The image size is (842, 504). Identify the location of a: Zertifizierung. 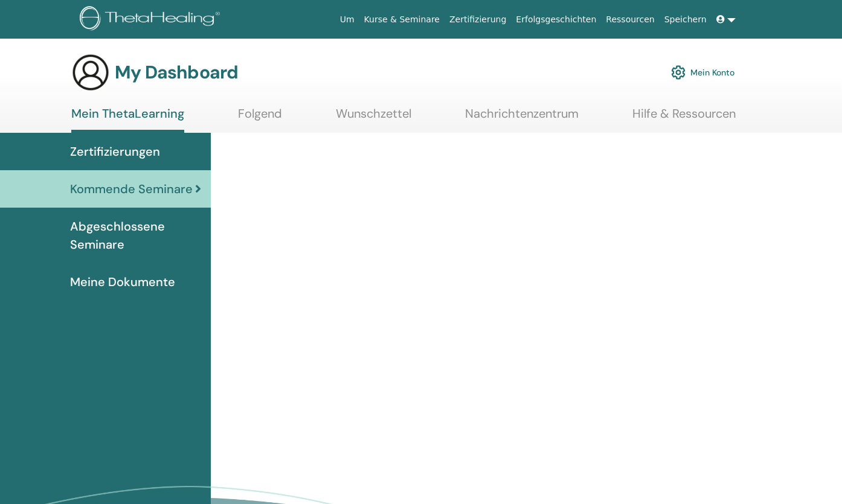
(478, 19).